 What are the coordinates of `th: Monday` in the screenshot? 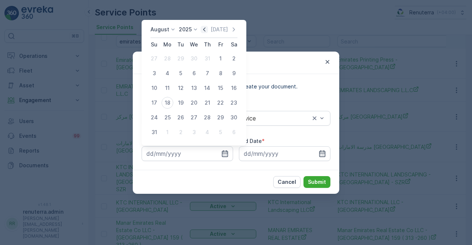 It's located at (168, 45).